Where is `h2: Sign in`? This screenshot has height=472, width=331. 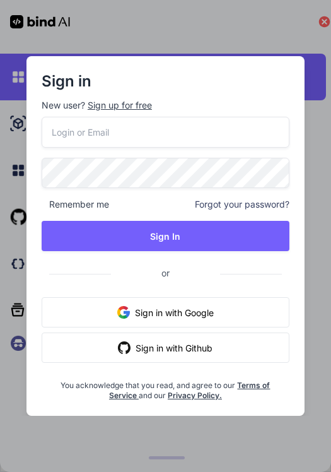 h2: Sign in is located at coordinates (165, 81).